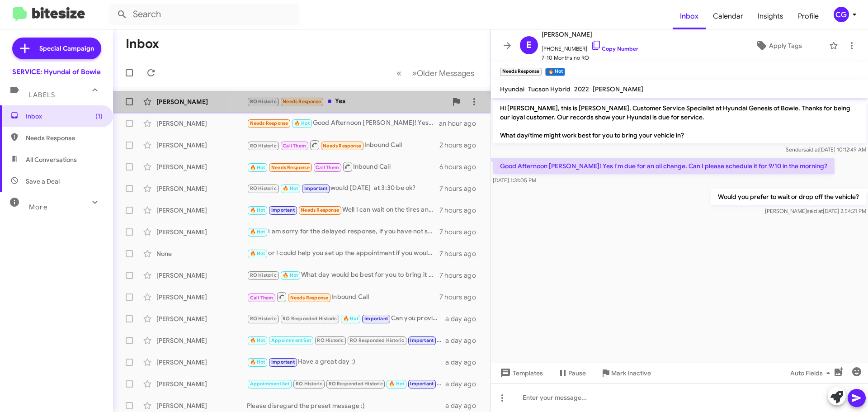 This screenshot has width=868, height=412. I want to click on span: Special Campaign, so click(67, 49).